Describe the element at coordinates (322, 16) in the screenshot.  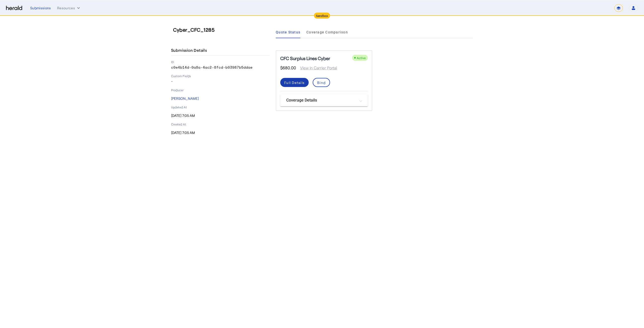
I see `div: Sandbox` at that location.